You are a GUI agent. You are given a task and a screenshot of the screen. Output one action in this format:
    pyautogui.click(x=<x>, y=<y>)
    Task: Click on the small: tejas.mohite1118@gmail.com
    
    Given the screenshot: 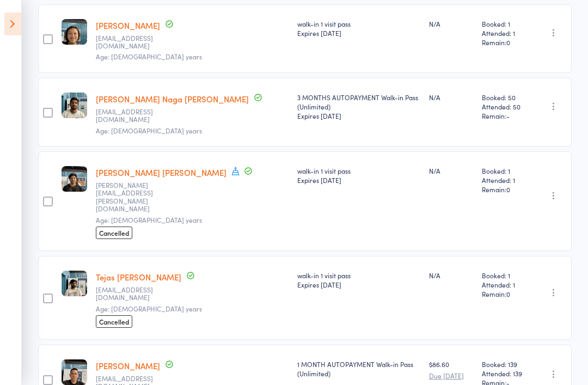 What is the action you would take?
    pyautogui.click(x=131, y=294)
    